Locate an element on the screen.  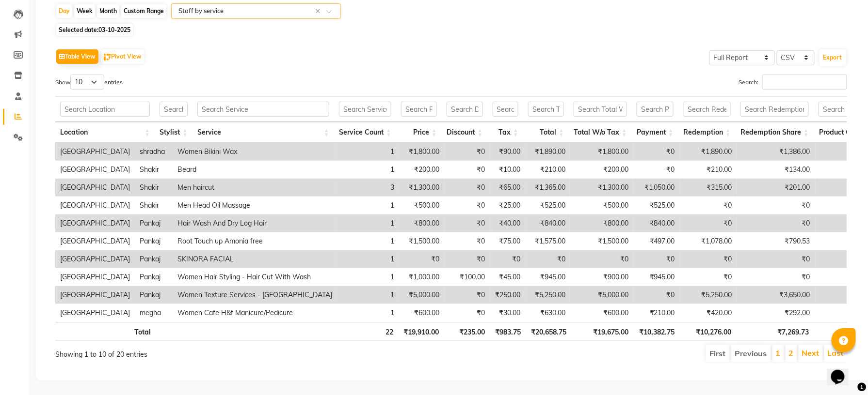
th: Stylist: activate to sort column ascending is located at coordinates (174, 132).